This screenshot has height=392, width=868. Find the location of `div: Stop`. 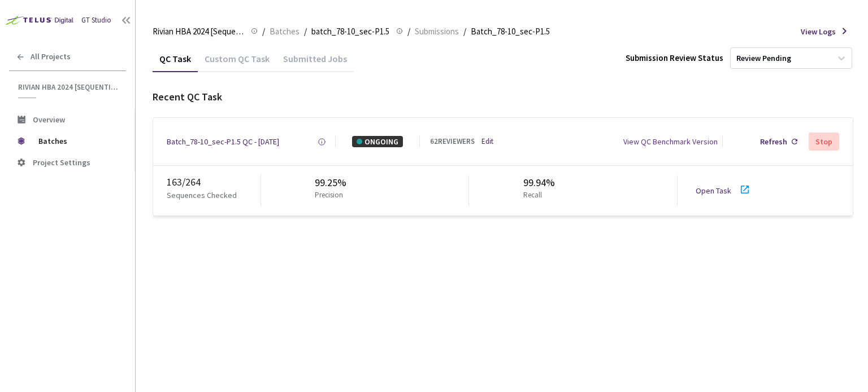

div: Stop is located at coordinates (823, 142).